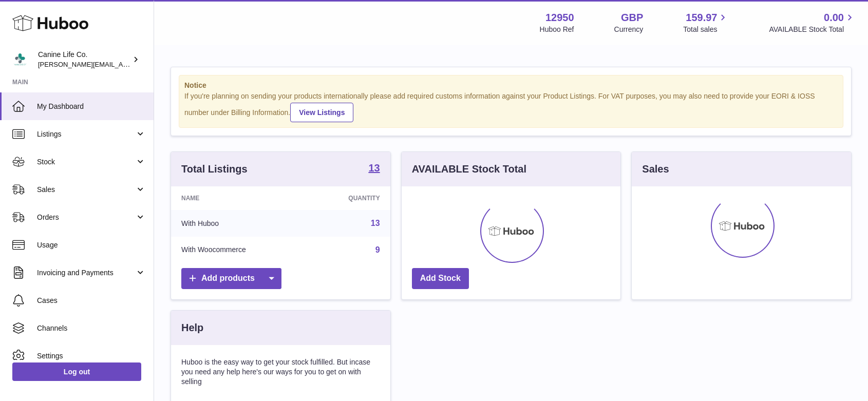  I want to click on h3: Help, so click(192, 327).